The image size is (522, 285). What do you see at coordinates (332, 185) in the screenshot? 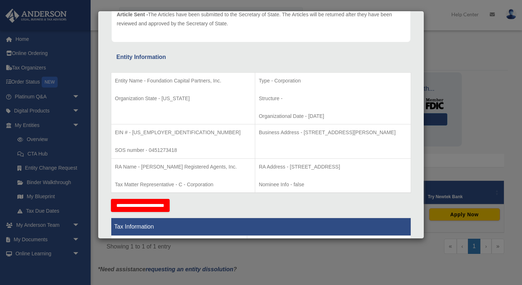
I see `p: Nominee Info - false` at bounding box center [332, 185].